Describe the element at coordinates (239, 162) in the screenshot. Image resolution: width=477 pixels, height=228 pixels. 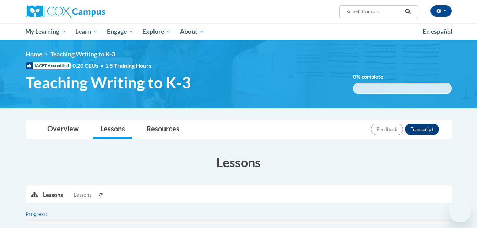
I see `h3: Lessons` at that location.